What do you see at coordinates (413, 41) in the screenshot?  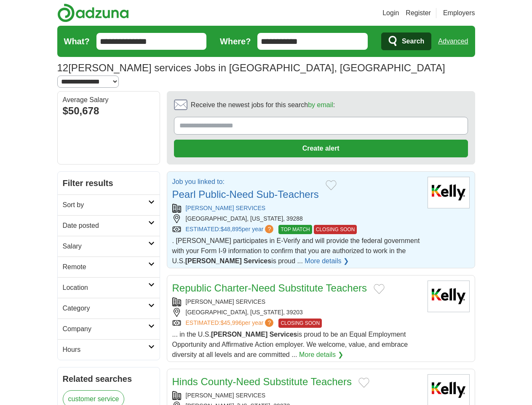 I see `span: Search` at bounding box center [413, 41].